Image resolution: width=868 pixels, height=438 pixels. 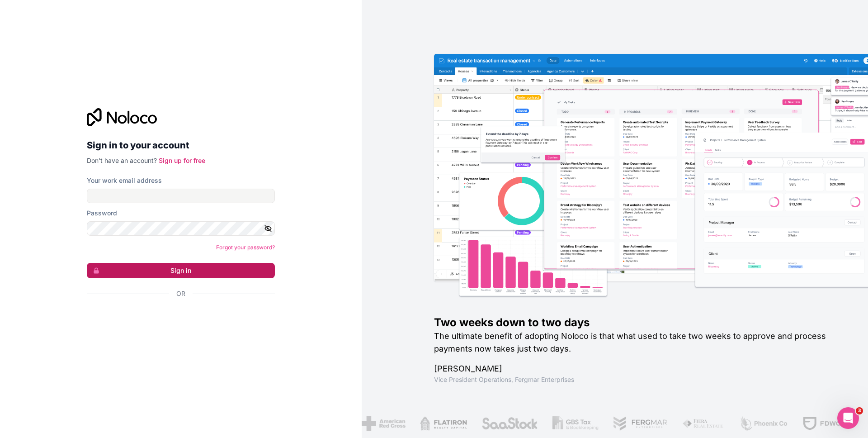 I want to click on label: Your work email address, so click(x=124, y=180).